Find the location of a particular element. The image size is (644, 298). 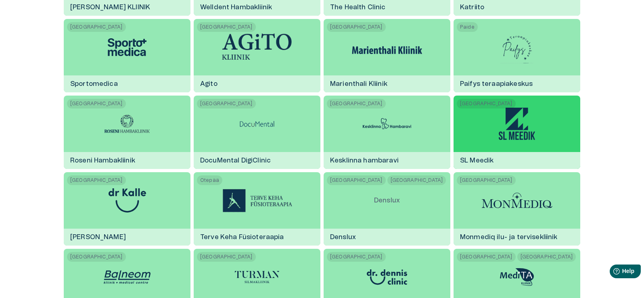

h6: Agito is located at coordinates (208, 84).